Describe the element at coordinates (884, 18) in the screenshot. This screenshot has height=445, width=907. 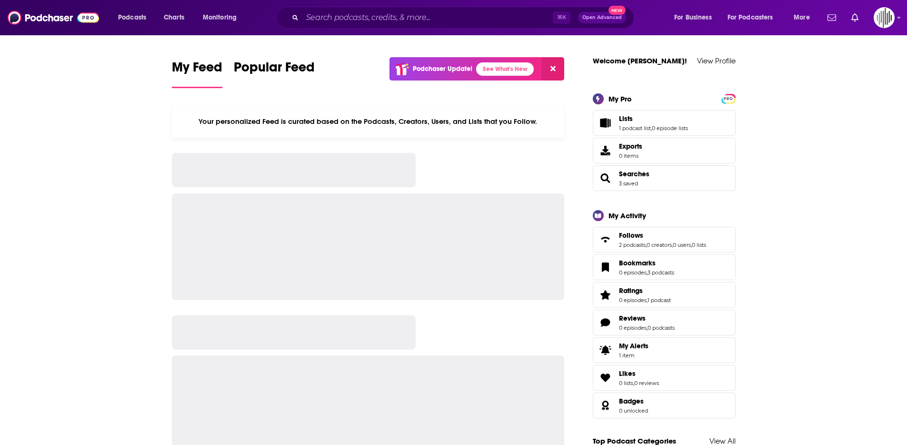
I see `span: Logged in as gpg2` at that location.